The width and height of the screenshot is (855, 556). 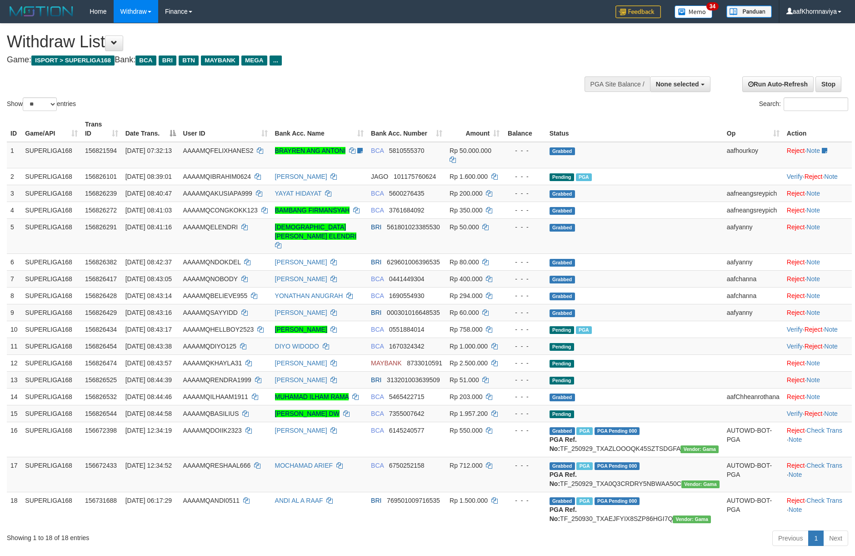 What do you see at coordinates (753, 396) in the screenshot?
I see `td: aafChheanrothana` at bounding box center [753, 396].